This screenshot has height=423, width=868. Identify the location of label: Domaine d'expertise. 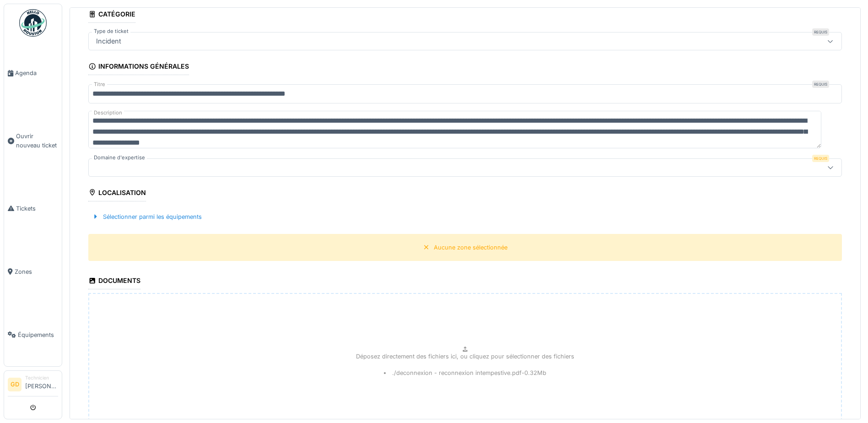
(120, 157).